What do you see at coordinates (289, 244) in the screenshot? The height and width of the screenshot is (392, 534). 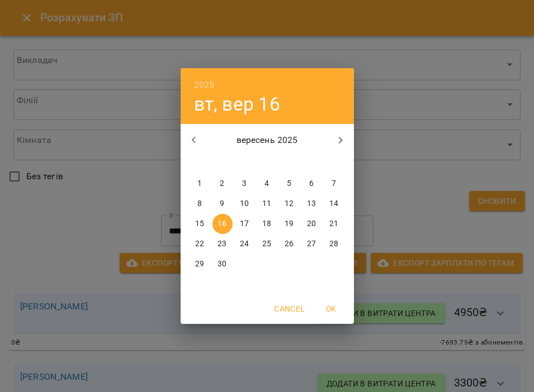 I see `p: 26` at bounding box center [289, 244].